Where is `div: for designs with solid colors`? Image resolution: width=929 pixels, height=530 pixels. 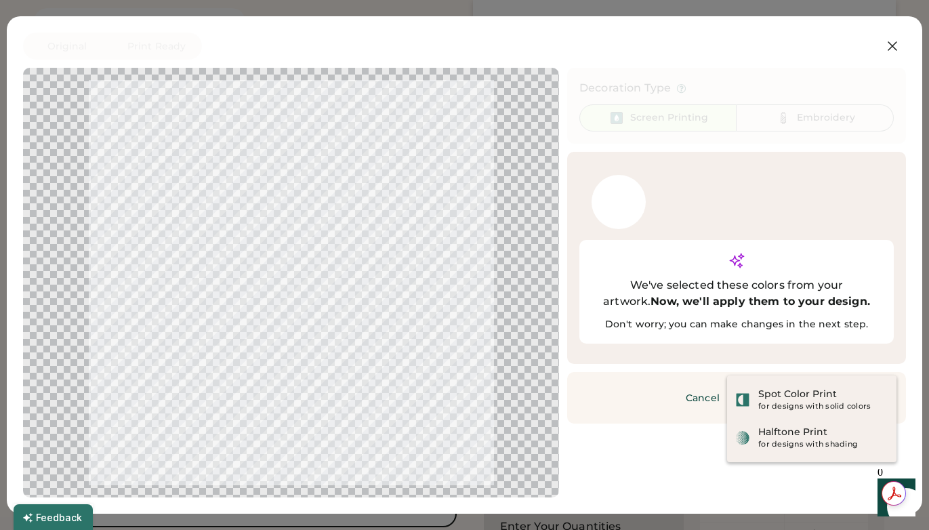
div: for designs with solid colors is located at coordinates (823, 407).